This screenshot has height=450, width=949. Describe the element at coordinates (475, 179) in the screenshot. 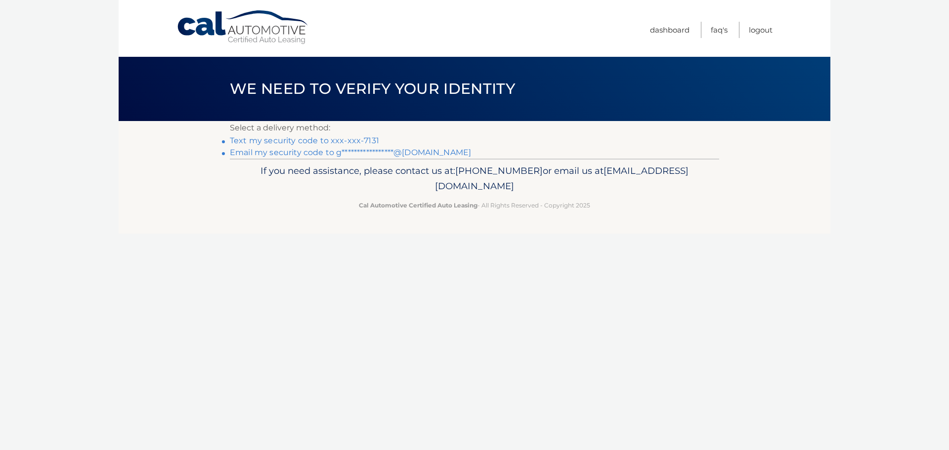

I see `p: If you need assistance, please contact us at: or email us at` at that location.